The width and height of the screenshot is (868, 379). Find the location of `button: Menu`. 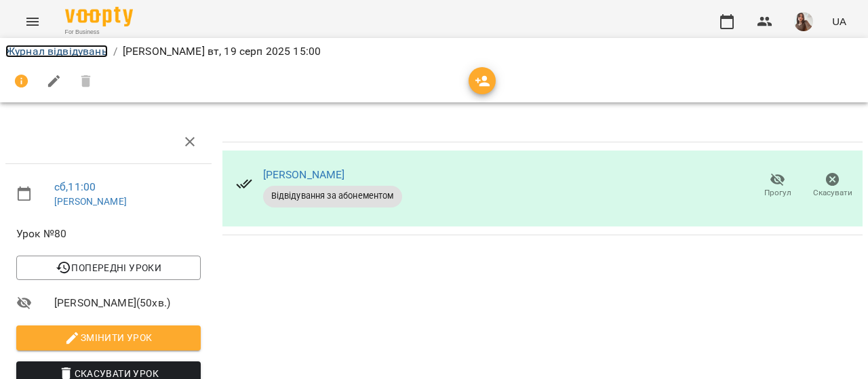

button: Menu is located at coordinates (32, 22).